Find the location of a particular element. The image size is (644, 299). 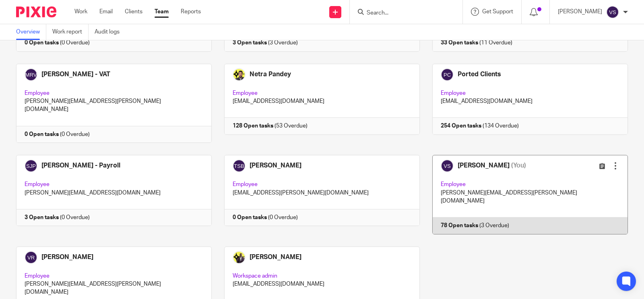

a: Overview is located at coordinates (31, 32).